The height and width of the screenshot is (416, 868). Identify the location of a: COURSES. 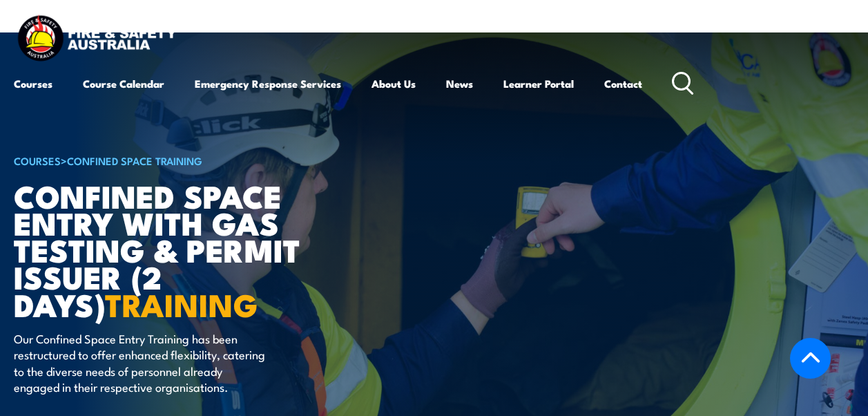
(37, 160).